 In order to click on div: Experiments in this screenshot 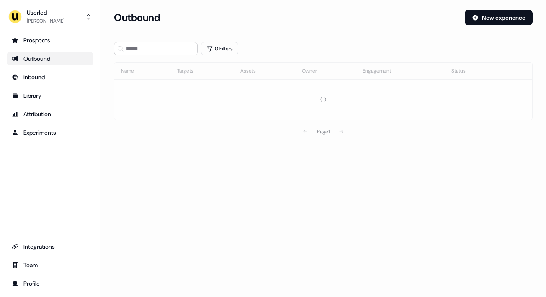, I will do `click(50, 132)`.